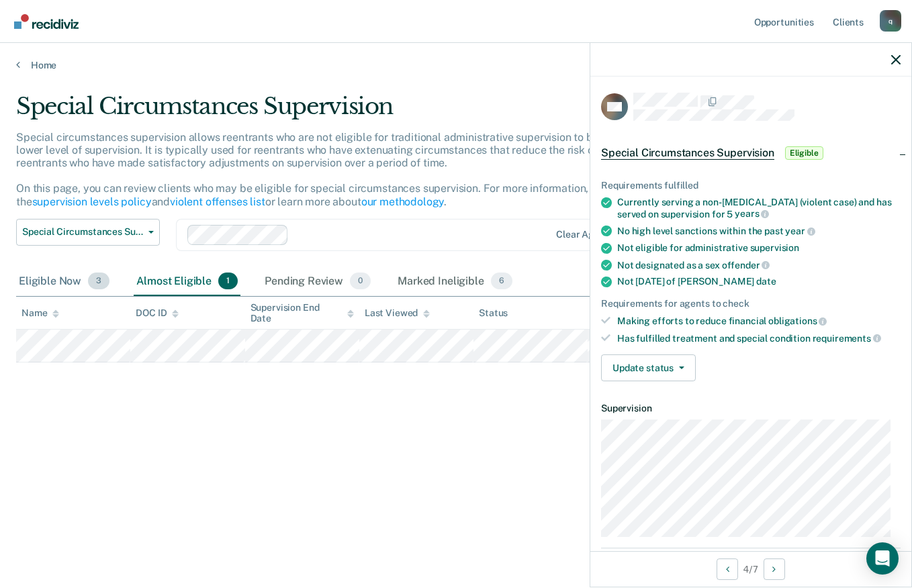 Image resolution: width=912 pixels, height=588 pixels. I want to click on div: Open Intercom Messenger, so click(882, 558).